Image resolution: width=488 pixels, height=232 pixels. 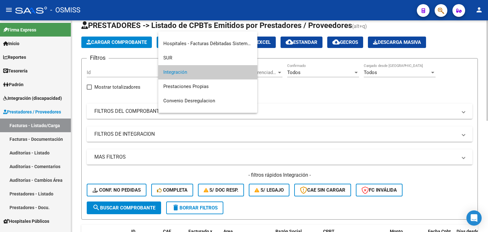 I want to click on span: Integración, so click(x=175, y=72).